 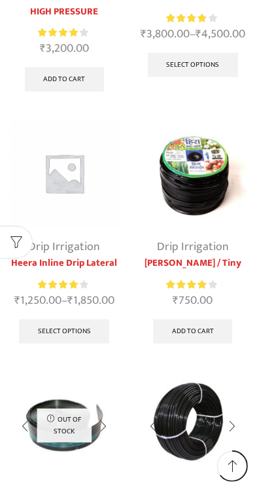 What do you see at coordinates (64, 425) in the screenshot?
I see `p: Out of stock` at bounding box center [64, 425].